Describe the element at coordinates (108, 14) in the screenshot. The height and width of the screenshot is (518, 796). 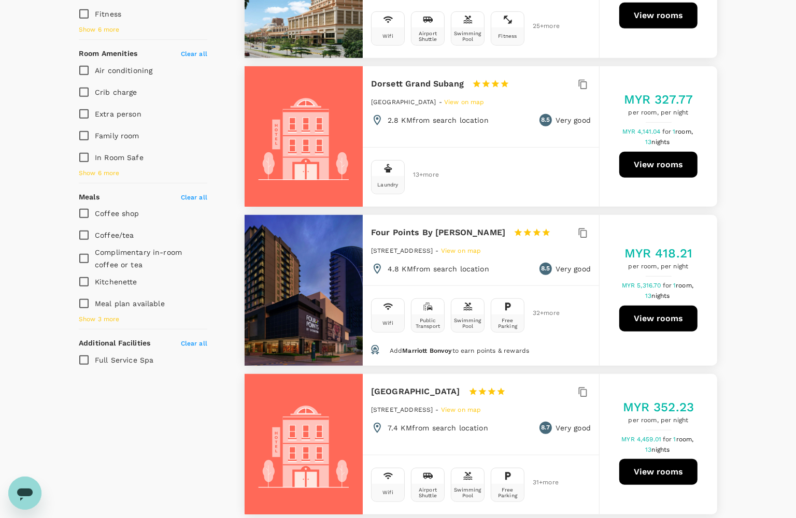
I see `span: Fitness` at that location.